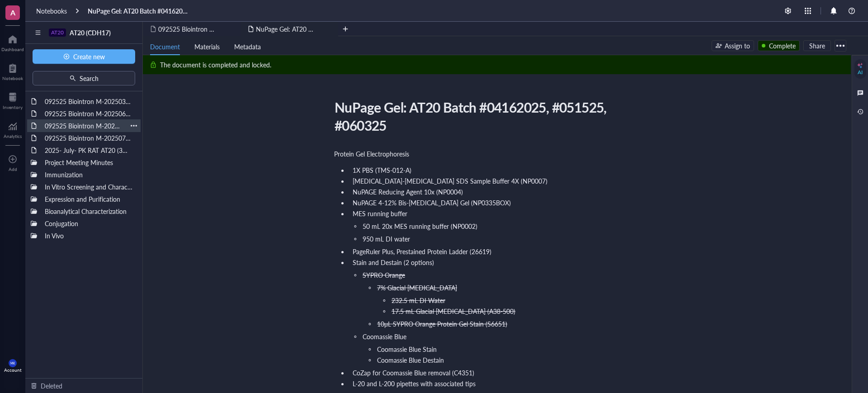 The image size is (868, 393). What do you see at coordinates (89, 174) in the screenshot?
I see `div: Immunization` at bounding box center [89, 174].